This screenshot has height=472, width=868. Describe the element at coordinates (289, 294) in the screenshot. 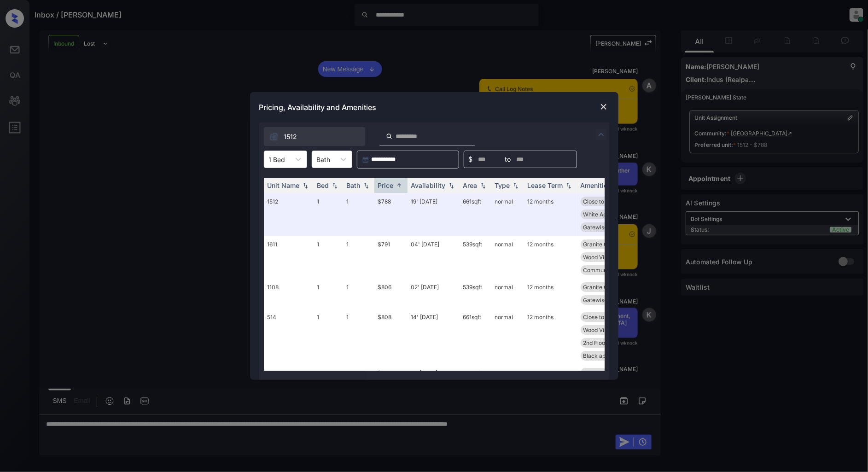

I see `td: 1108` at that location.